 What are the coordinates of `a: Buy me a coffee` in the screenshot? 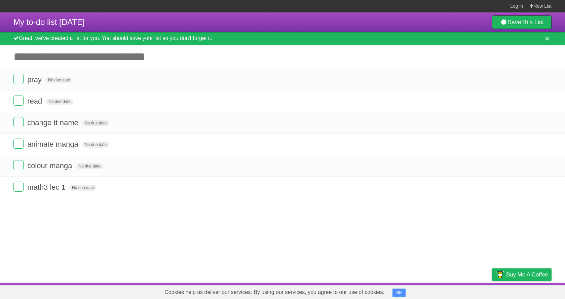 It's located at (521, 274).